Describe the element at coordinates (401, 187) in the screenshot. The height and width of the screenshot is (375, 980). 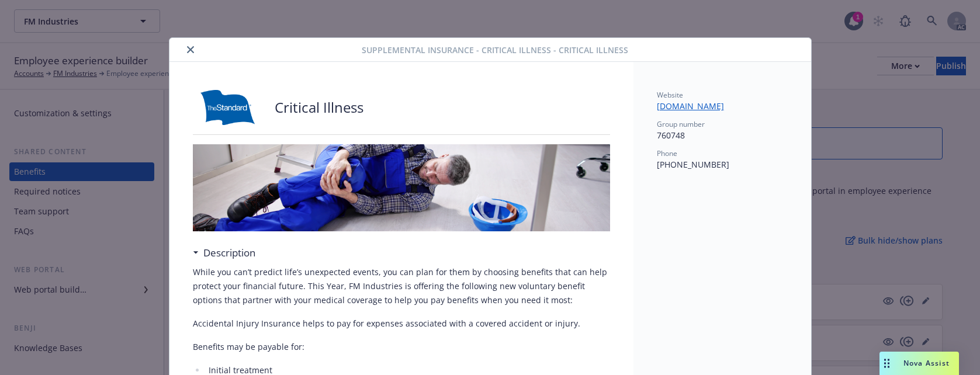
I see `img: banner` at that location.